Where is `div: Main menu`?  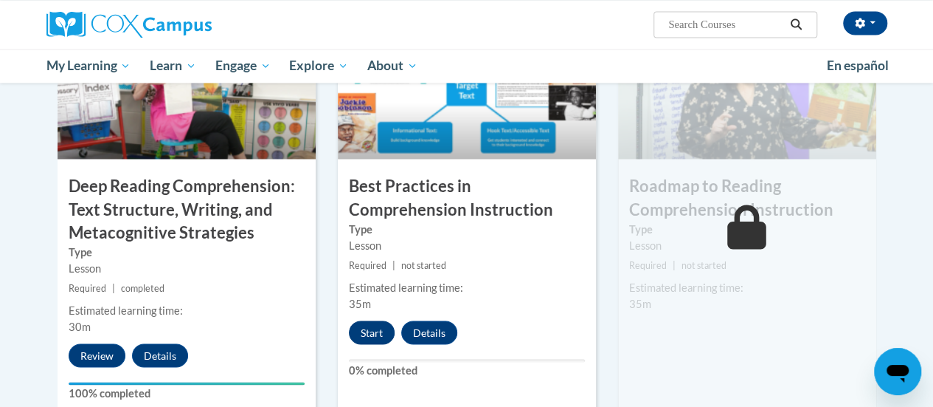 div: Main menu is located at coordinates (467, 66).